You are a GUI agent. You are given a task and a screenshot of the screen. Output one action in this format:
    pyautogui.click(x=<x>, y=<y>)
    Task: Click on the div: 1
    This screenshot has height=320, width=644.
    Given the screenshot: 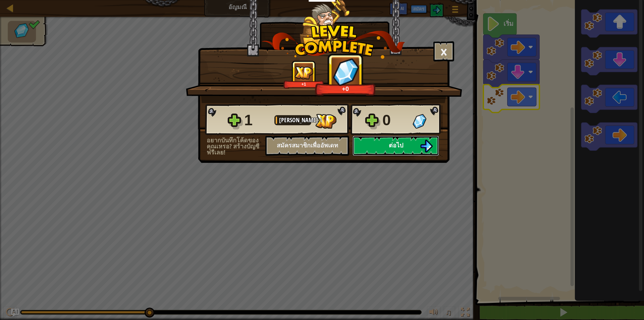 What is the action you would take?
    pyautogui.click(x=257, y=120)
    